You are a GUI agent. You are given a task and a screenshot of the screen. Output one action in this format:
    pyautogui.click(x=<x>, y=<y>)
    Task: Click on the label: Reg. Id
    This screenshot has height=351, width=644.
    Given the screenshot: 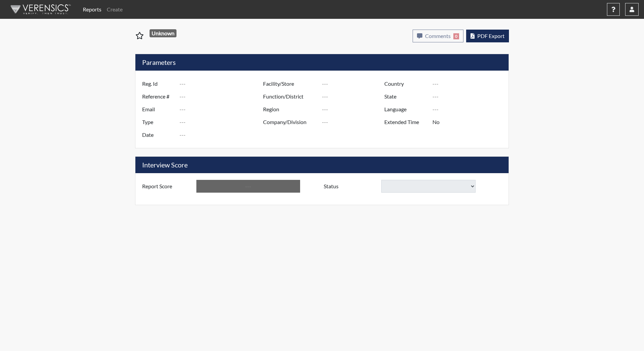 What is the action you would take?
    pyautogui.click(x=159, y=84)
    